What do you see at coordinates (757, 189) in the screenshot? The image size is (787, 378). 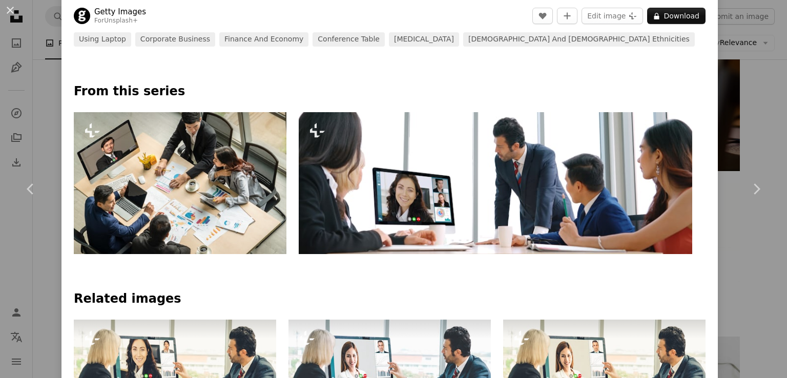 I see `a: Next` at bounding box center [757, 189].